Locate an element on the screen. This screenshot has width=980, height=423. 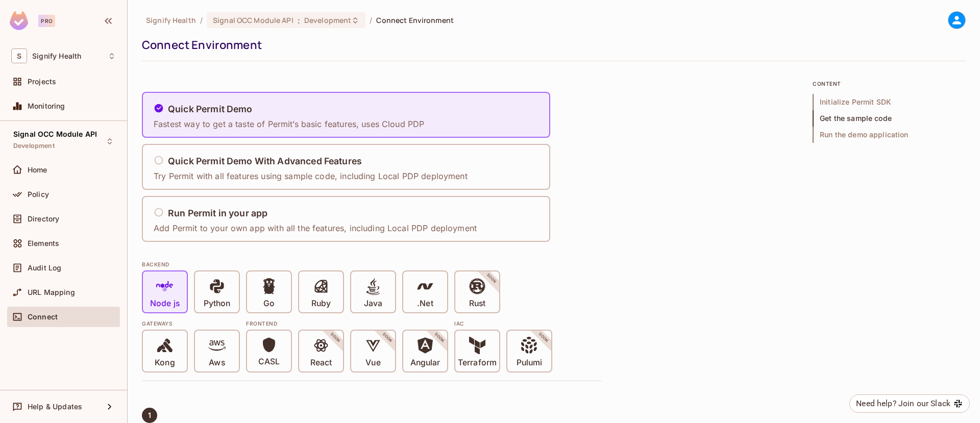
div: Need help? Join our Slack is located at coordinates (903, 403).